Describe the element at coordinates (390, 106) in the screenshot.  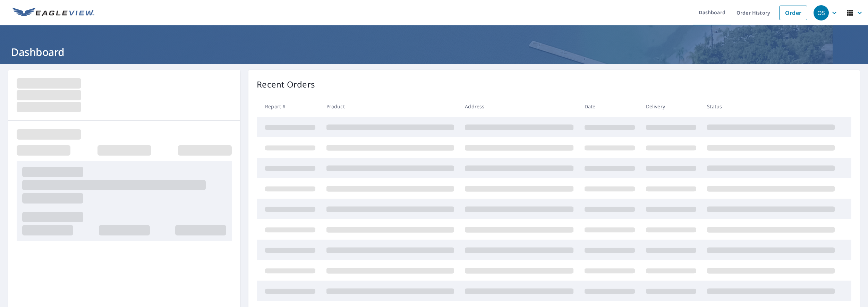
I see `th: Product` at that location.